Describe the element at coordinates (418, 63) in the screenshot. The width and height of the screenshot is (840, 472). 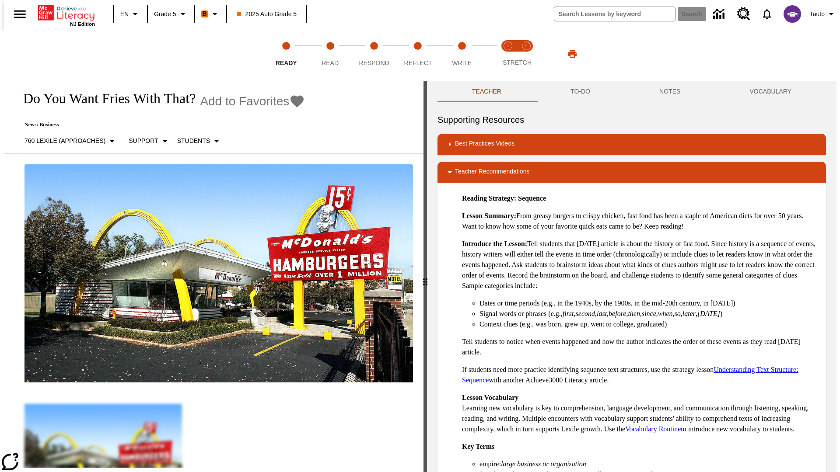
I see `span: Reflect` at that location.